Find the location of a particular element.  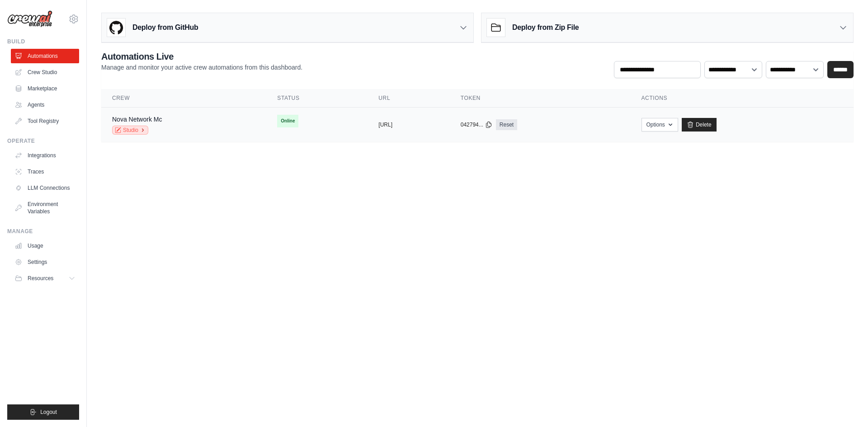

a: Delete is located at coordinates (698, 125).